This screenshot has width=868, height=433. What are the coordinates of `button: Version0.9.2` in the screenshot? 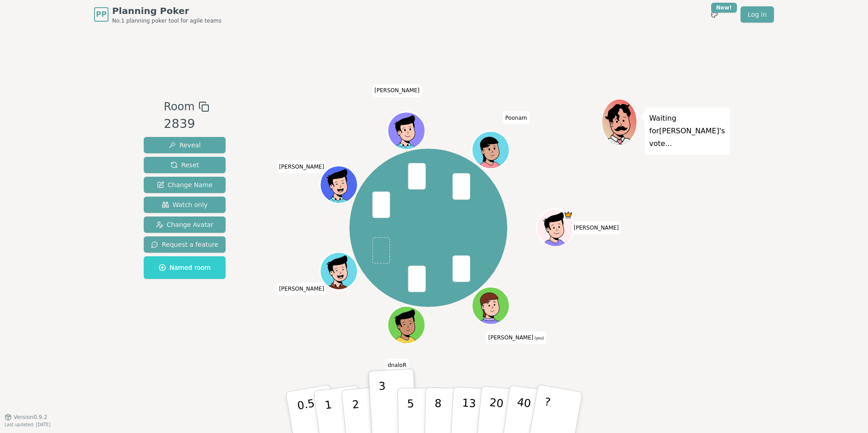 It's located at (26, 417).